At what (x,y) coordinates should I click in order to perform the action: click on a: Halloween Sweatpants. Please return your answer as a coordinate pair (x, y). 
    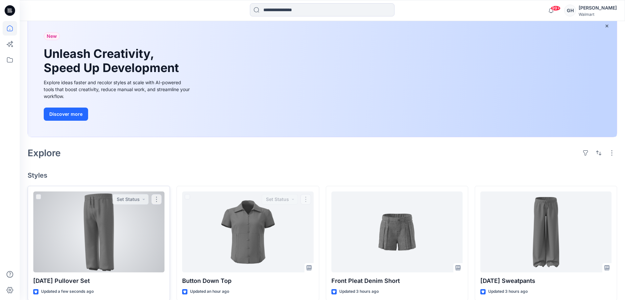
    Looking at the image, I should click on (546, 232).